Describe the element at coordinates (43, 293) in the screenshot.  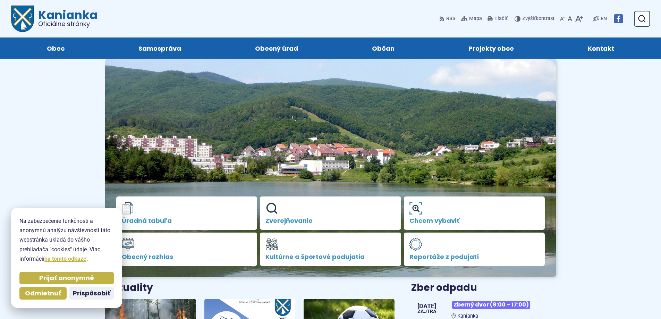
I see `button: Odmietnuť` at that location.